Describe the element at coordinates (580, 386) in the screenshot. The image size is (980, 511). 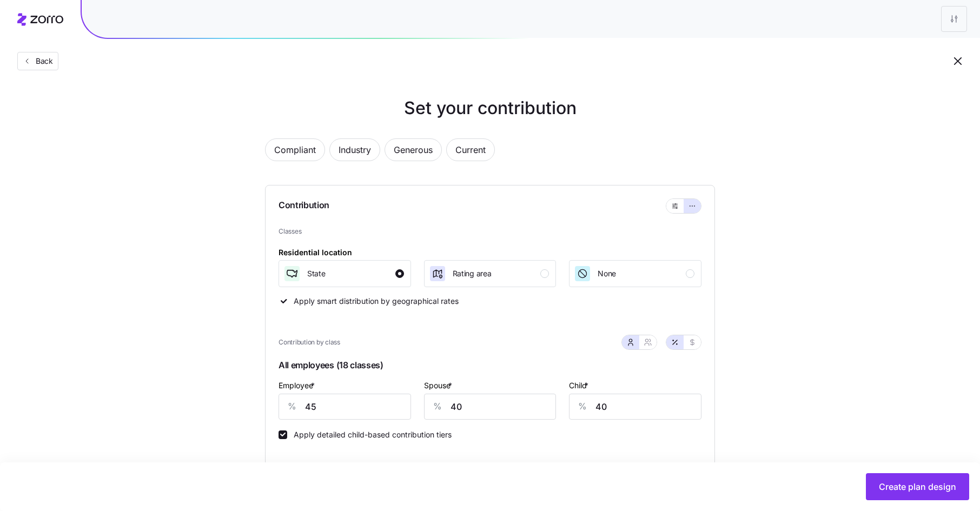
I see `label: Child` at that location.